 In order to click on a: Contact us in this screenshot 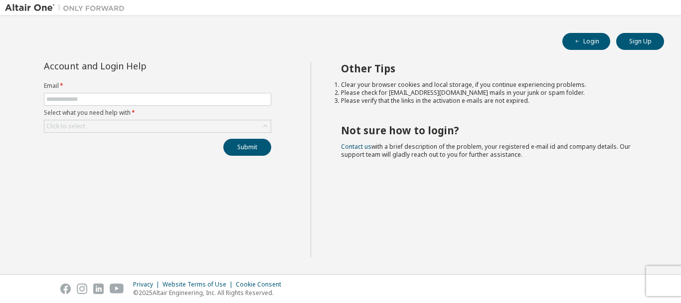, I will do `click(356, 146)`.